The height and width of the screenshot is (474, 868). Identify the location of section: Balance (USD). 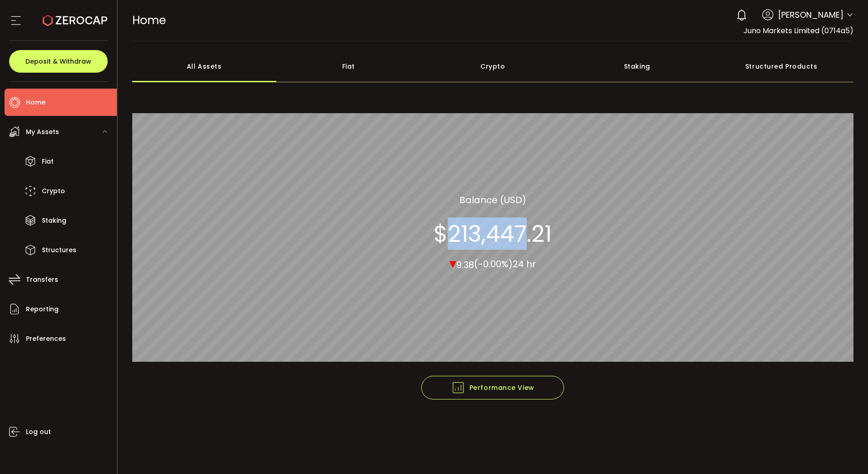
(493, 200).